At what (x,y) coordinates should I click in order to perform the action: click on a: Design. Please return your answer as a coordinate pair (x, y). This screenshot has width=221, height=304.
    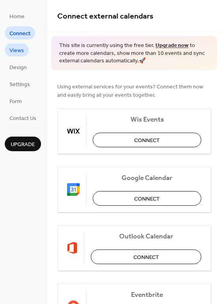
    Looking at the image, I should click on (18, 67).